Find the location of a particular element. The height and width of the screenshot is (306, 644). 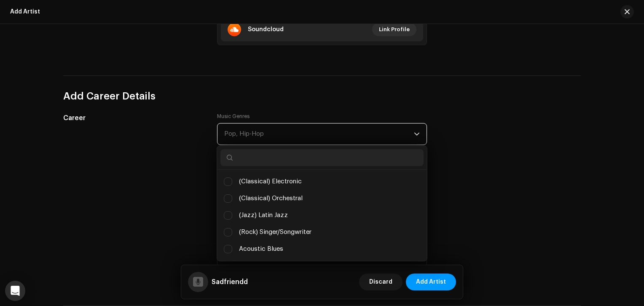

div: Pop, Hip-Hop is located at coordinates (319, 134).